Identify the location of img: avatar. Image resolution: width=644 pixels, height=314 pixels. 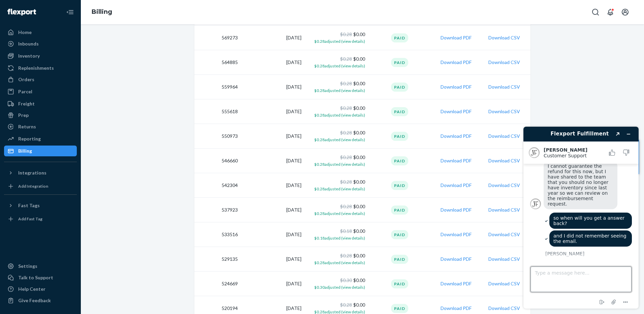
(16, 31).